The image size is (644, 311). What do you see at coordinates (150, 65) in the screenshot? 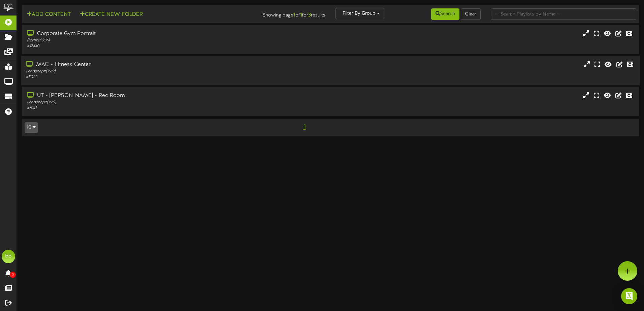
I see `div: MAC - Fitness Center` at bounding box center [150, 65].